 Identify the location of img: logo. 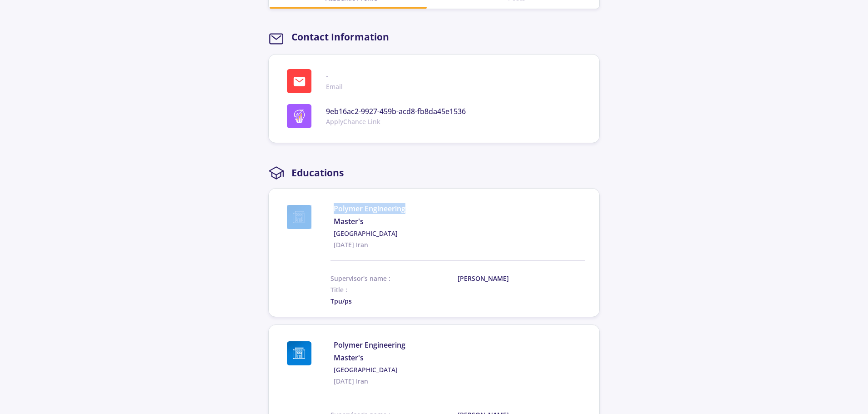
(299, 116).